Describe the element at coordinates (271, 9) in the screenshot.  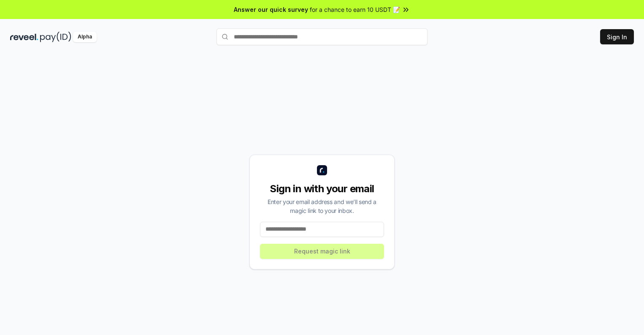
I see `span: Answer our quick survey` at that location.